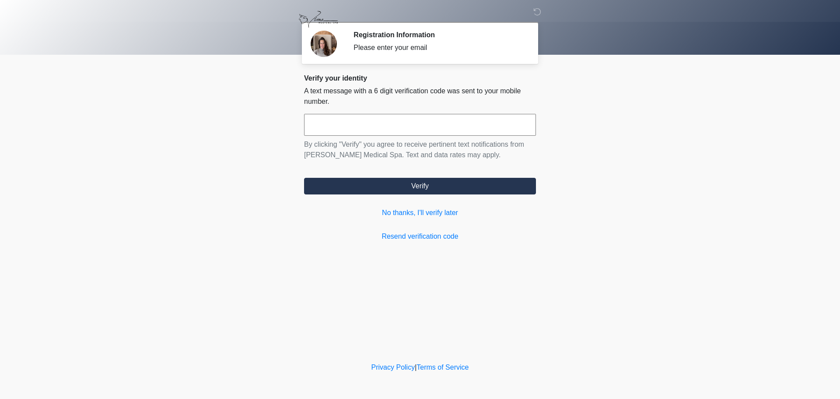 The height and width of the screenshot is (399, 840). I want to click on p: A text message with a 6 digit verification code was sent to your mobile number., so click(420, 96).